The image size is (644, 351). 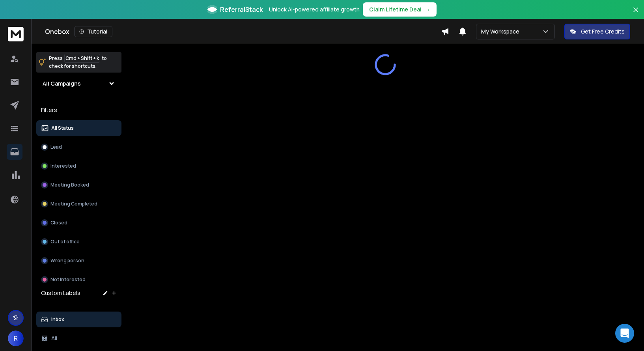 I want to click on button: Not Interested, so click(x=79, y=279).